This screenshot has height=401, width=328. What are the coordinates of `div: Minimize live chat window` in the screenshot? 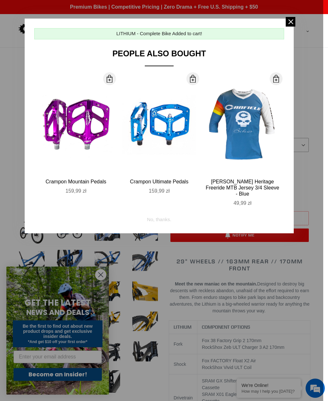 It's located at (113, 11).